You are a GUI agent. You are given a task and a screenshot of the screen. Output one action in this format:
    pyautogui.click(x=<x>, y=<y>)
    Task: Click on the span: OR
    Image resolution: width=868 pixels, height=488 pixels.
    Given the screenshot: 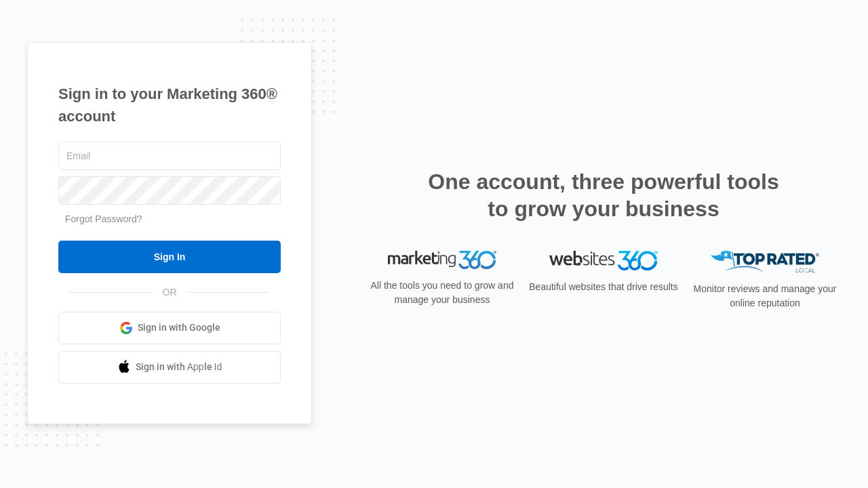 What is the action you would take?
    pyautogui.click(x=169, y=292)
    